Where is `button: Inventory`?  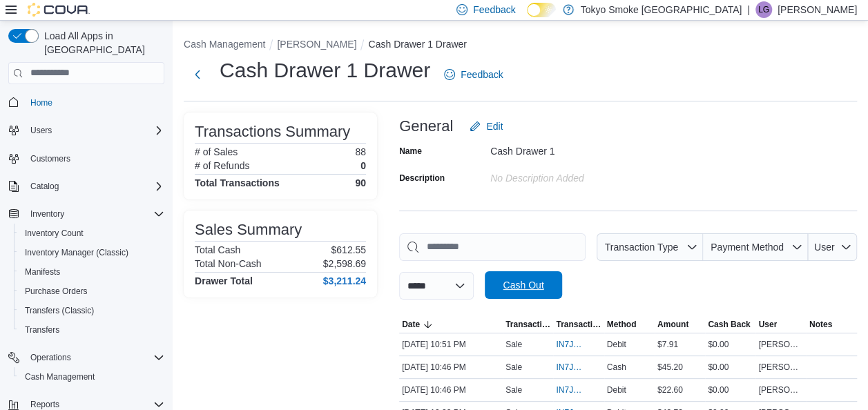
button: Inventory is located at coordinates (47, 214).